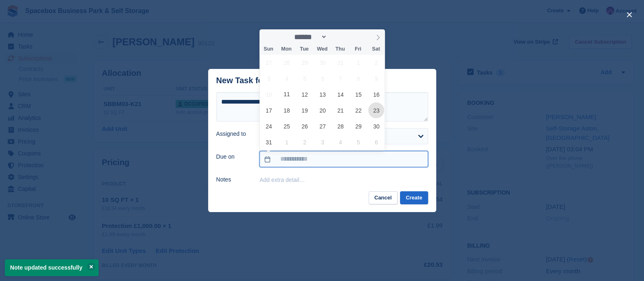 This screenshot has width=644, height=281. Describe the element at coordinates (340, 37) in the screenshot. I see `input: Year` at that location.